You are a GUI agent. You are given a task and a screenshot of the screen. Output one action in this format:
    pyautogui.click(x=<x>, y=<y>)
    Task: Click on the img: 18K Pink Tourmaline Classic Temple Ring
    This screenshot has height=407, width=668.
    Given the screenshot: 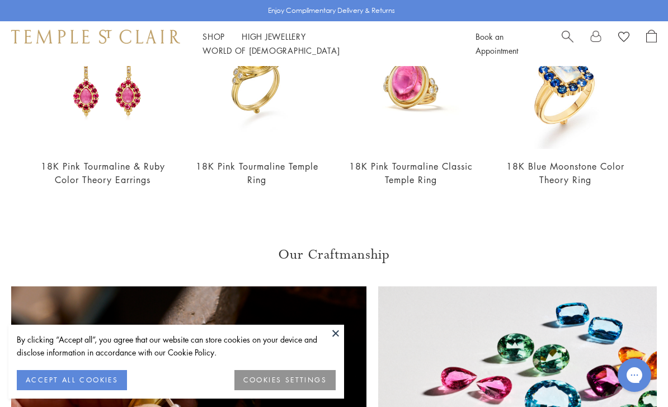 What is the action you would take?
    pyautogui.click(x=411, y=83)
    